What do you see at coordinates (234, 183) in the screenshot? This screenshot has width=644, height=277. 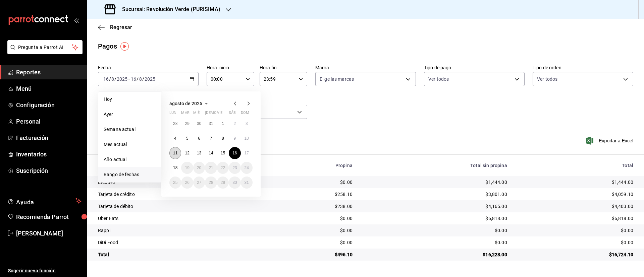 I see `abbr: 30 de agosto de 2025` at bounding box center [234, 183].